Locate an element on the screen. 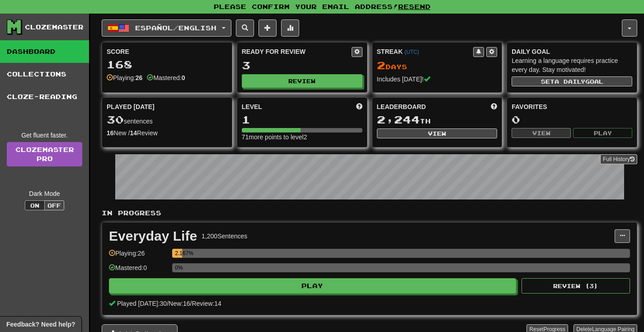 The width and height of the screenshot is (644, 332). span: Español / English is located at coordinates (176, 28).